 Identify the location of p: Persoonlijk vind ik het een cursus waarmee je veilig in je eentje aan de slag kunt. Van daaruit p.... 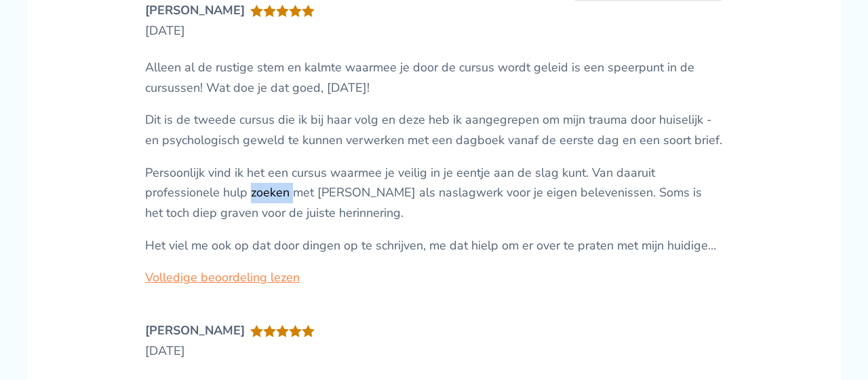
(434, 193).